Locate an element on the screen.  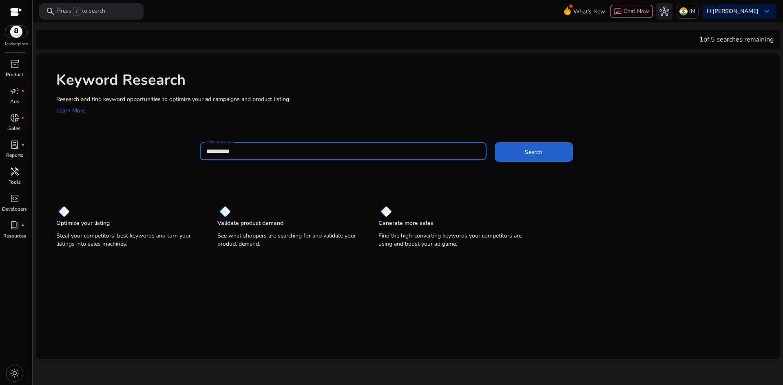
span: code_blocks is located at coordinates (15, 199).